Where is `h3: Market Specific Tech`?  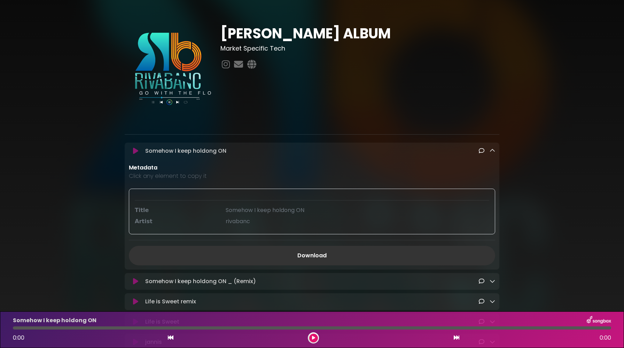 h3: Market Specific Tech is located at coordinates (360, 48).